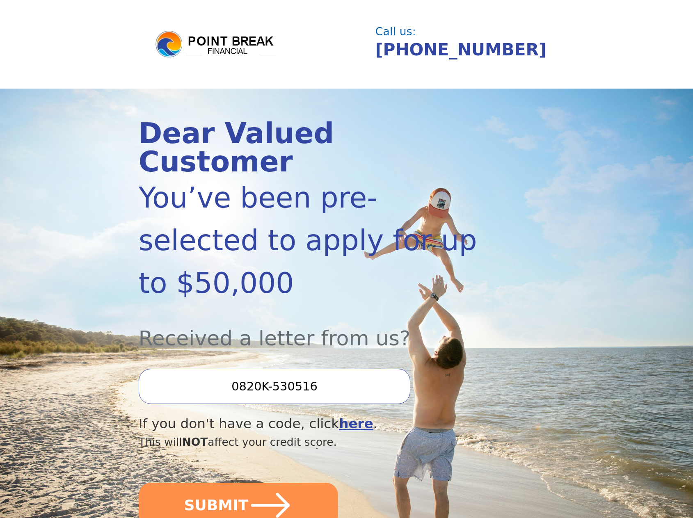 The image size is (693, 518). I want to click on div: You’ve been pre-selected to apply for up to $50,000, so click(315, 240).